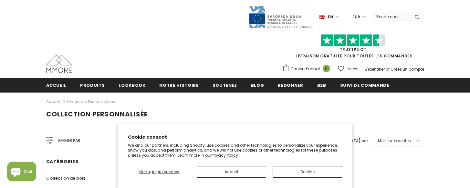 The width and height of the screenshot is (470, 188). Describe the element at coordinates (322, 85) in the screenshot. I see `span: B2B` at that location.